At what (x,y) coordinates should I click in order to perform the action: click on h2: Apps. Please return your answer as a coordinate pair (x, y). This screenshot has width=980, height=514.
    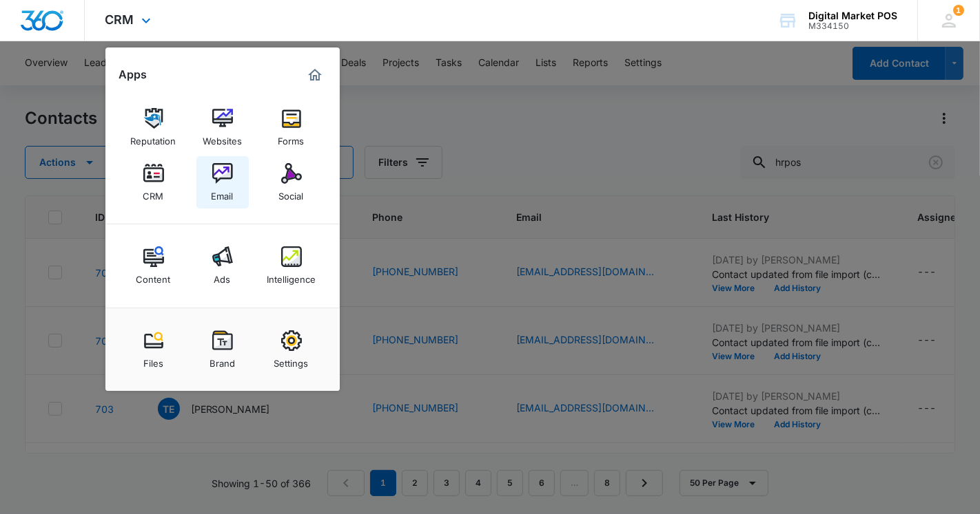
    Looking at the image, I should click on (133, 74).